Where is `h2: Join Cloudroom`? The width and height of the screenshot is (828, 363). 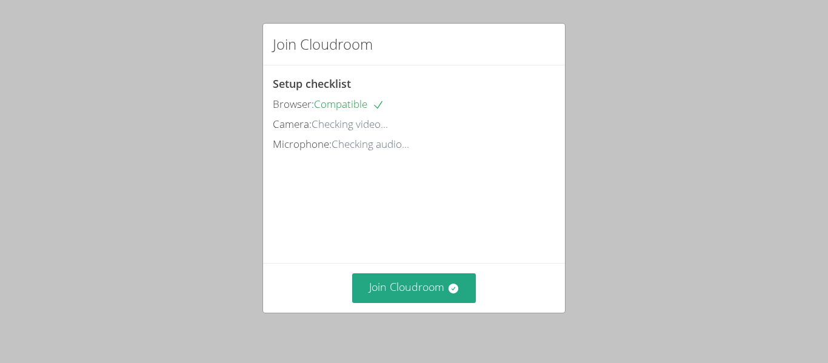
h2: Join Cloudroom is located at coordinates (323, 44).